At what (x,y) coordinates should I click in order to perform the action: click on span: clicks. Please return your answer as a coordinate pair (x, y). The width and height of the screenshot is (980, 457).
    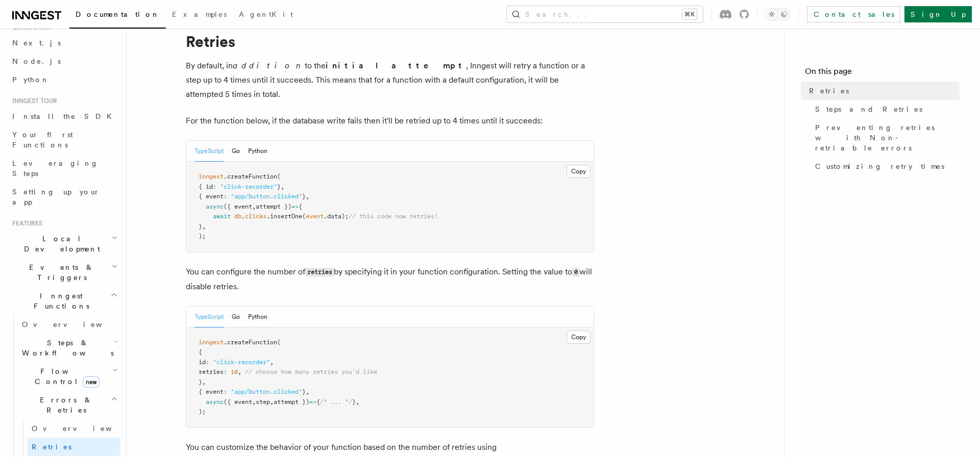
    Looking at the image, I should click on (256, 216).